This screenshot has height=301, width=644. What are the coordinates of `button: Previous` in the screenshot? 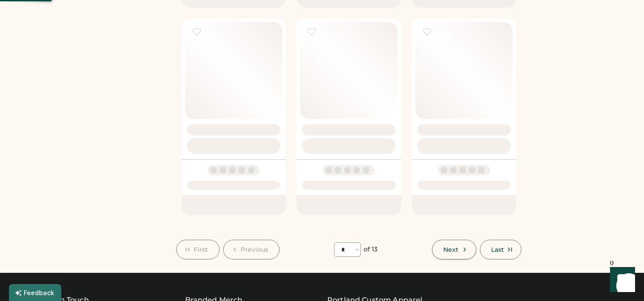 It's located at (251, 249).